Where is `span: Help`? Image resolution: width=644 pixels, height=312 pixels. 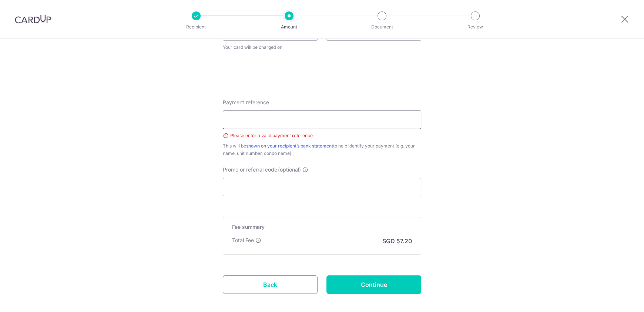
span: Help is located at coordinates (73, 9).